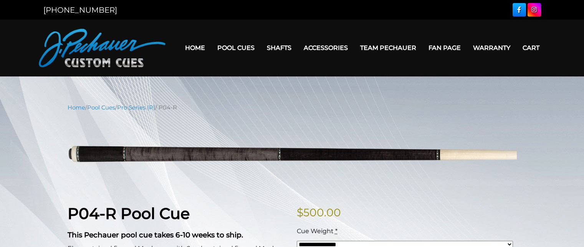 This screenshot has width=584, height=247. What do you see at coordinates (102, 48) in the screenshot?
I see `img: Pechauer Custom Cues` at bounding box center [102, 48].